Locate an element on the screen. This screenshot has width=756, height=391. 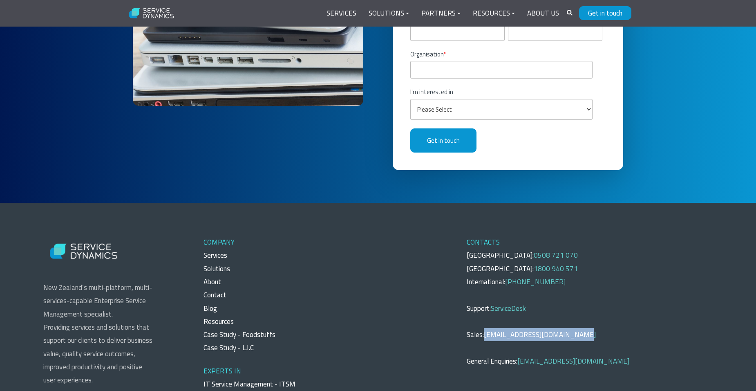
div: Navigation Menu is located at coordinates (443, 13).